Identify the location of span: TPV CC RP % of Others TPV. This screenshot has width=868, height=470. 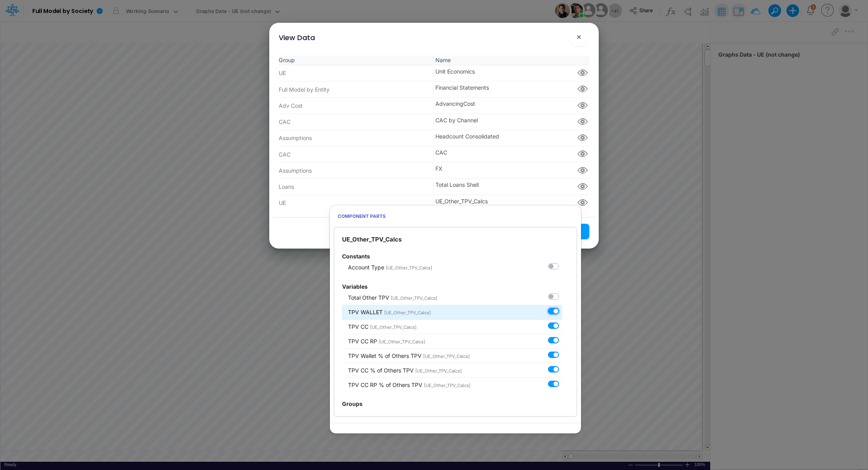
(385, 385).